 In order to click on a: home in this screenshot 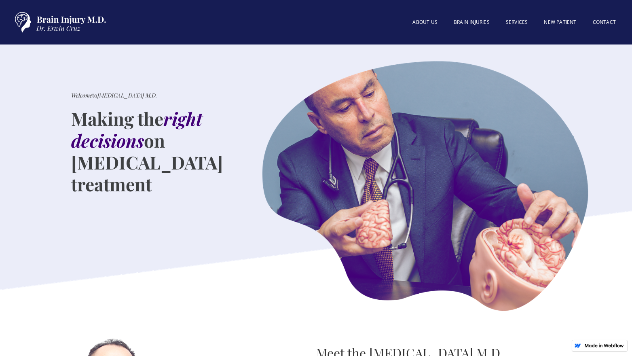, I will do `click(59, 22)`.